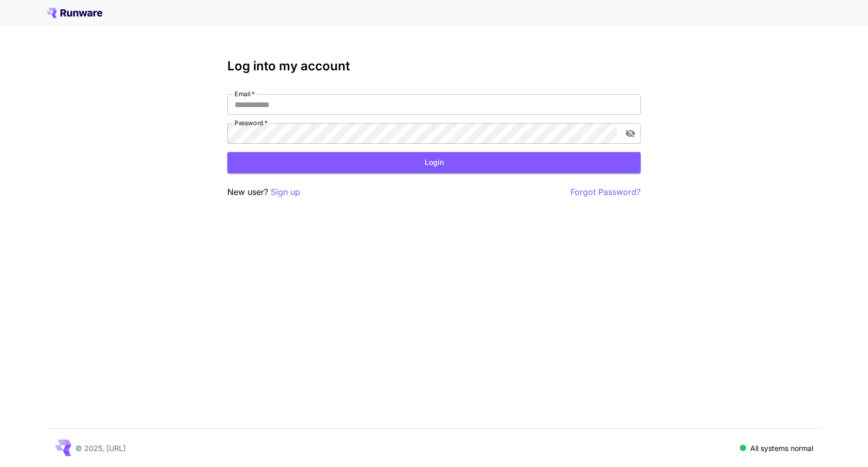  What do you see at coordinates (605, 192) in the screenshot?
I see `button: Forgot Password?` at bounding box center [605, 192].